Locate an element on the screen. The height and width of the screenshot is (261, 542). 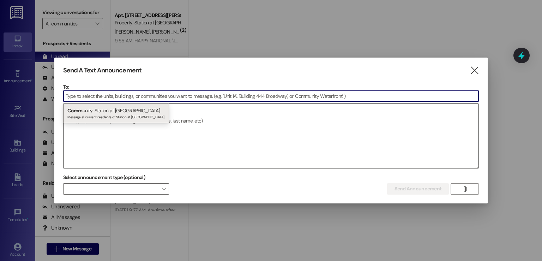
p: To: is located at coordinates (271, 87).